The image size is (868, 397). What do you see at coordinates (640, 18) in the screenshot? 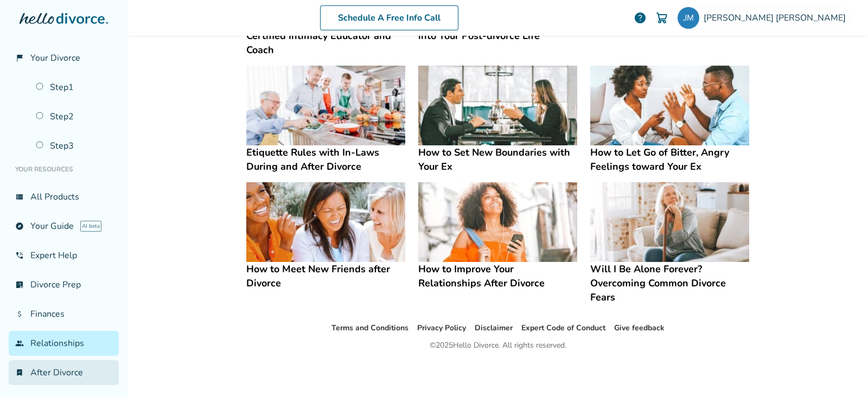
I see `span: help` at bounding box center [640, 18].